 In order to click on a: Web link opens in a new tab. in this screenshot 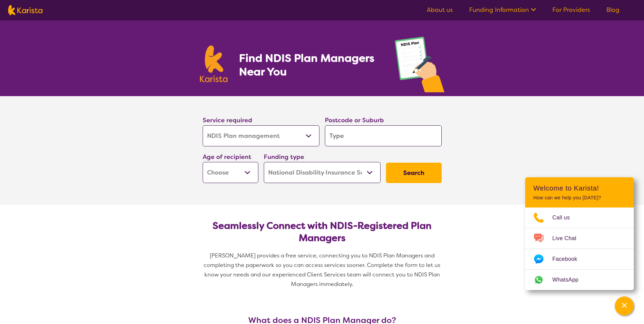, I will do `click(579, 280)`.